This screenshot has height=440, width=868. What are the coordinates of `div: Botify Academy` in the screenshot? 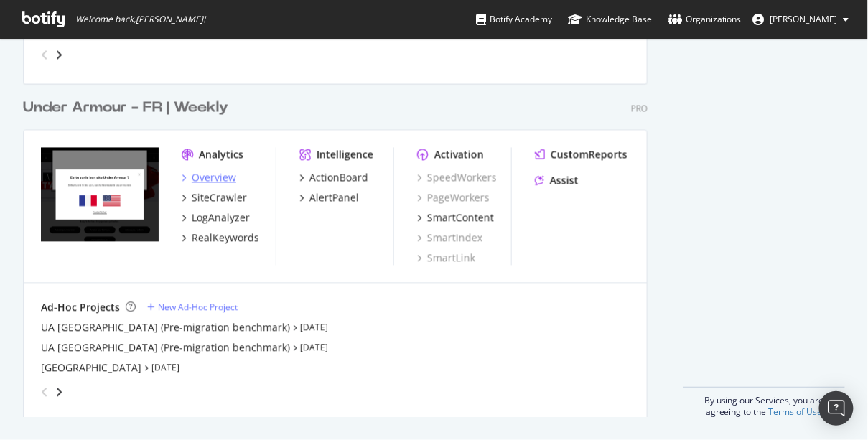 It's located at (514, 19).